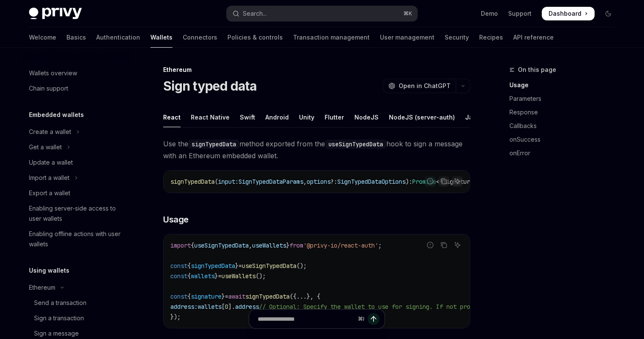  Describe the element at coordinates (210, 86) in the screenshot. I see `h1: Sign typed data` at that location.